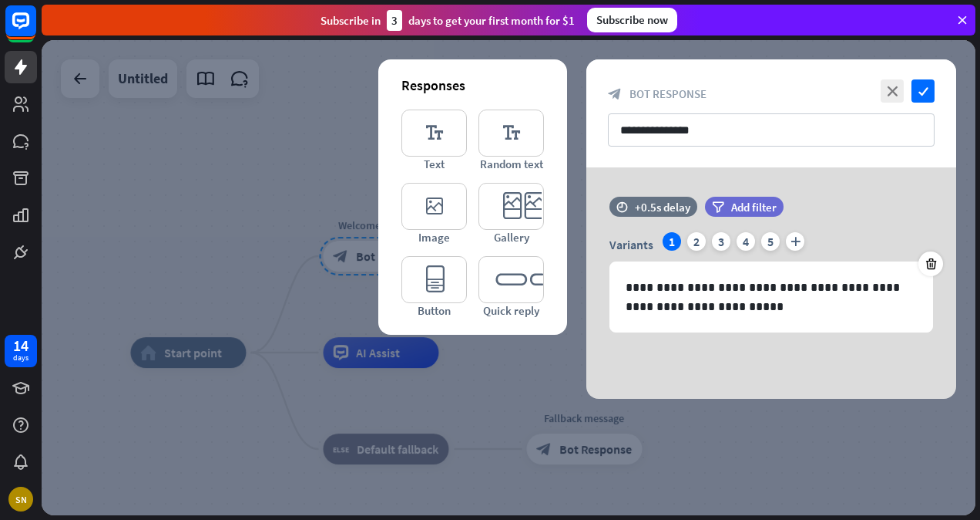 The width and height of the screenshot is (980, 520). Describe the element at coordinates (447, 20) in the screenshot. I see `div: Subscribe in days to get your first month for $1` at that location.